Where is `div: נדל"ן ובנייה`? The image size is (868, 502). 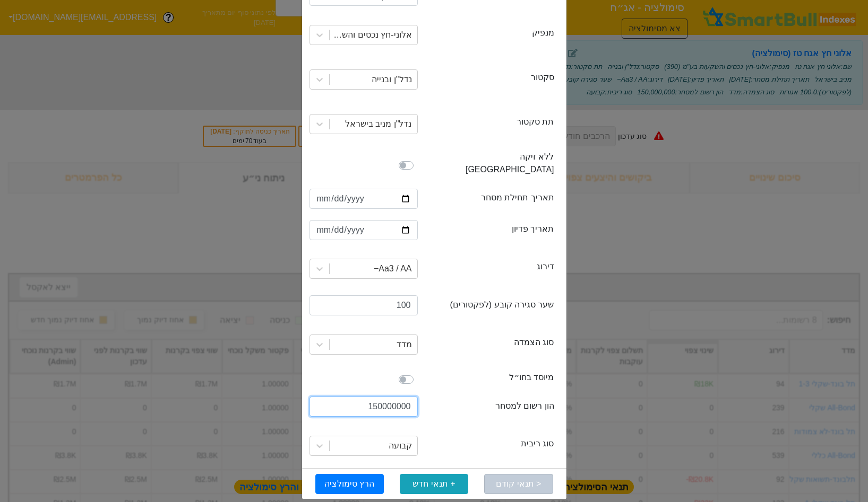
div: נדל"ן ובנייה is located at coordinates (391, 79).